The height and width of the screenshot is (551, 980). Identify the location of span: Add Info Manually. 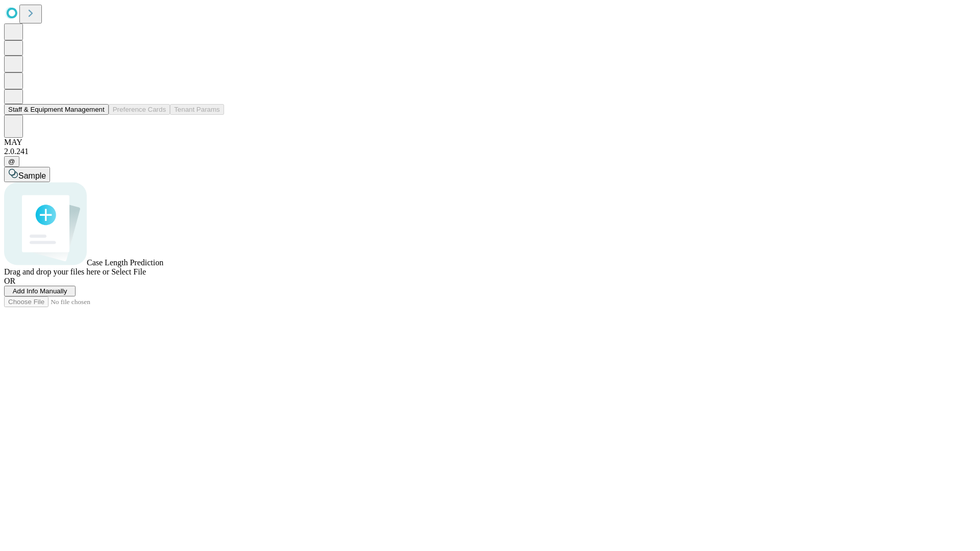
(40, 291).